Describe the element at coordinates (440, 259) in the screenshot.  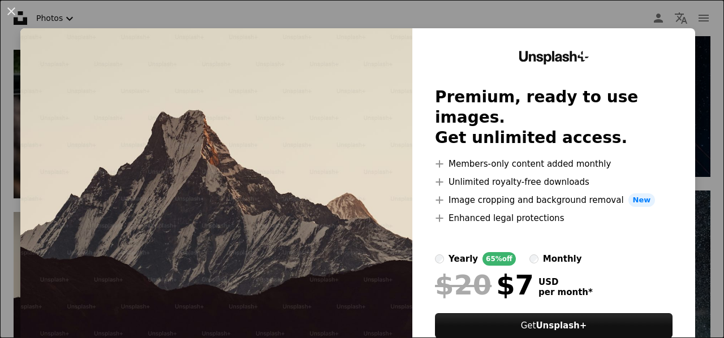
I see `input: yearly65%off` at that location.